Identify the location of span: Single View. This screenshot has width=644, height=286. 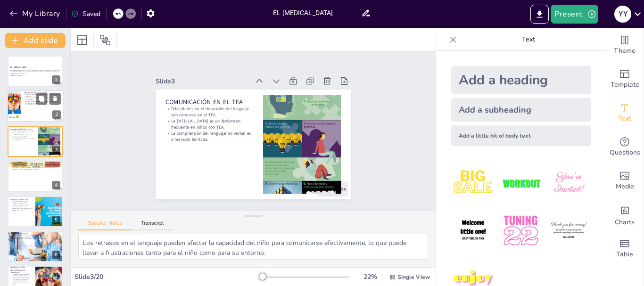
(414, 277).